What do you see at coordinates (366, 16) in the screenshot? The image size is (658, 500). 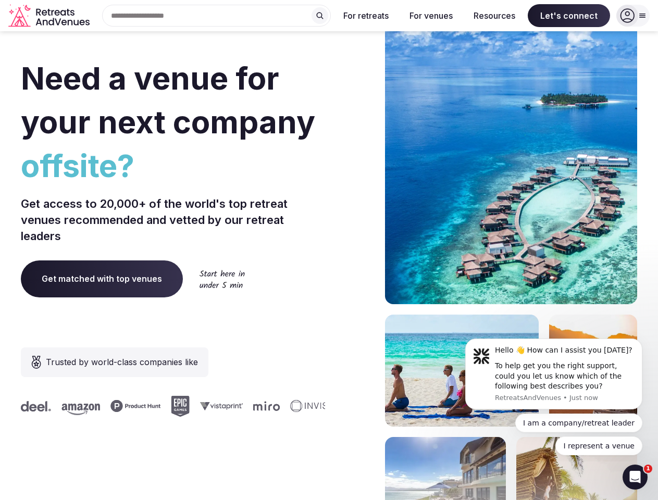 I see `button: For retreats` at bounding box center [366, 16].